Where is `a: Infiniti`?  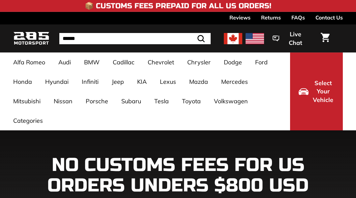 a: Infiniti is located at coordinates (90, 81).